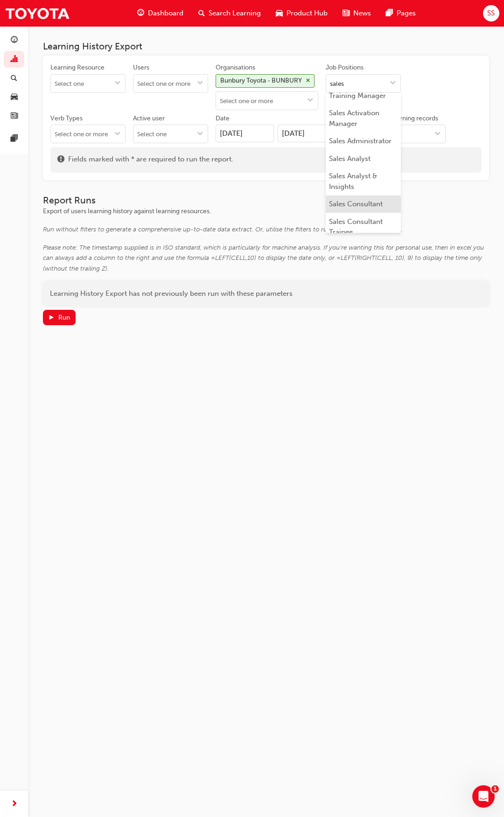 The width and height of the screenshot is (504, 817). What do you see at coordinates (37, 13) in the screenshot?
I see `a: Trak` at bounding box center [37, 13].